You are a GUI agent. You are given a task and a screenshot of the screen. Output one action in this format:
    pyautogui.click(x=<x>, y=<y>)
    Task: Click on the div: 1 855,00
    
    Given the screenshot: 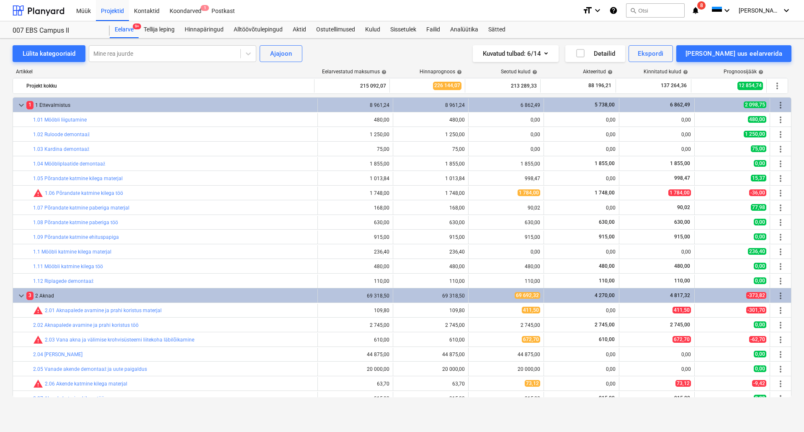 What is the action you would take?
    pyautogui.click(x=506, y=164)
    